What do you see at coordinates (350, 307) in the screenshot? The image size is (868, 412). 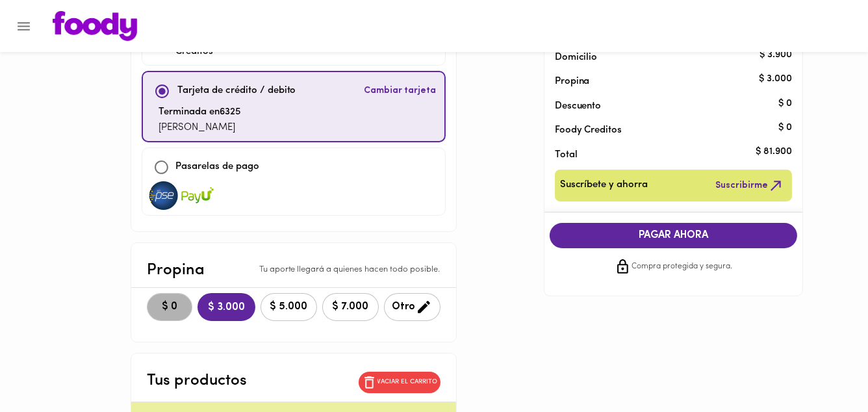 I see `button: $ 7.000` at bounding box center [350, 307].